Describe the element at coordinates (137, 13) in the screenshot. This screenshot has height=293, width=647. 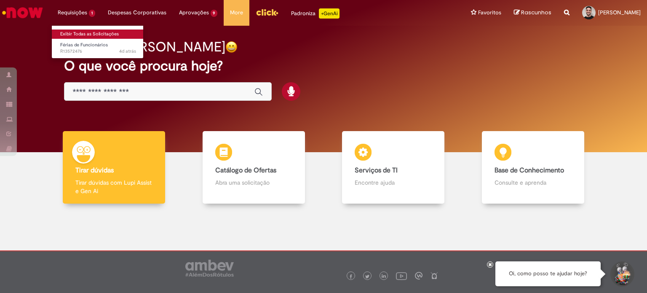
I see `span: Despesas Corporativas` at that location.